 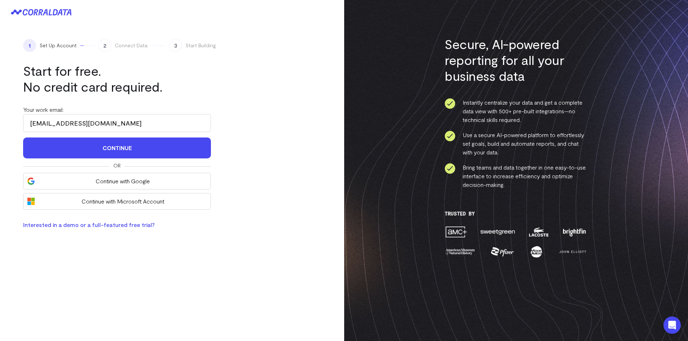 I want to click on span: Or, so click(x=117, y=166).